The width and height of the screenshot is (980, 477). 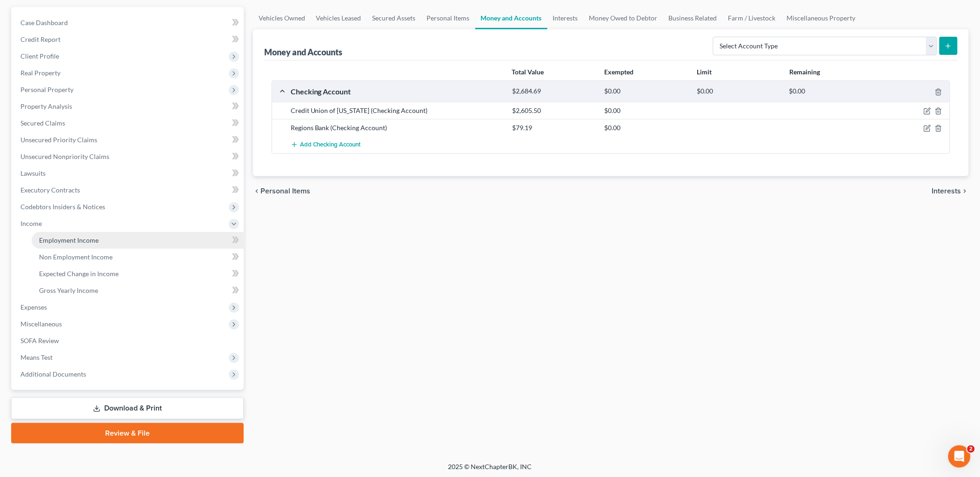 What do you see at coordinates (971, 449) in the screenshot?
I see `span: 2` at bounding box center [971, 449].